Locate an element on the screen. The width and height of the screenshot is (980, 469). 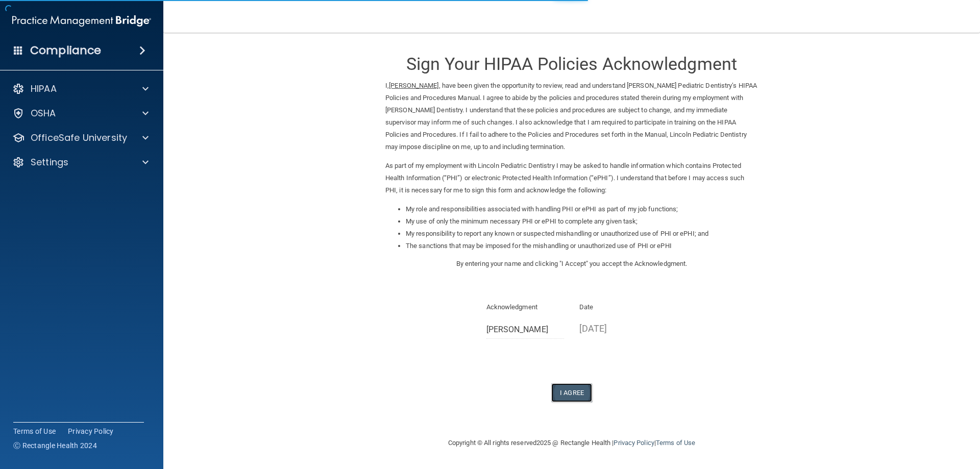
button: I Agree is located at coordinates (572, 393).